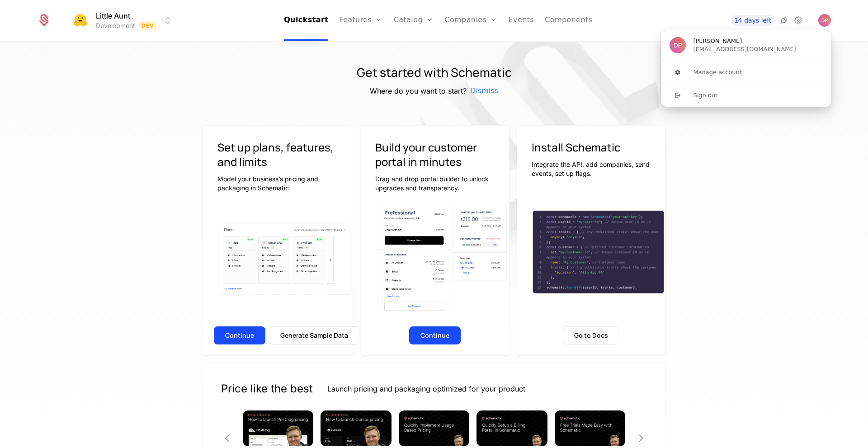 The height and width of the screenshot is (448, 868). What do you see at coordinates (434, 73) in the screenshot?
I see `h1: Get started with Schematic` at bounding box center [434, 73].